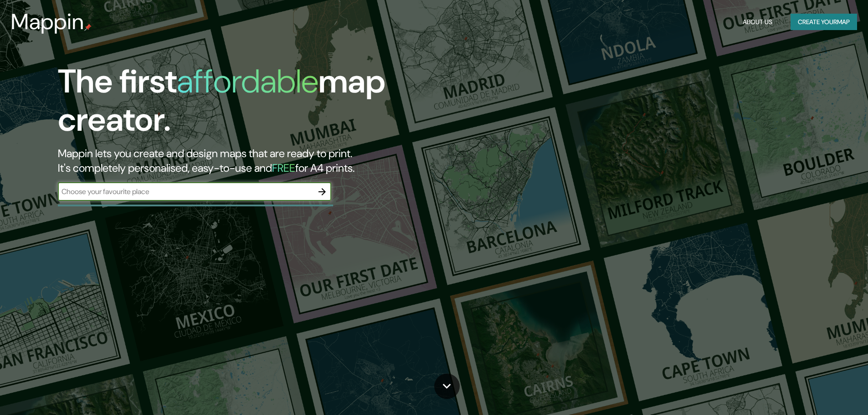 Image resolution: width=868 pixels, height=415 pixels. What do you see at coordinates (48, 22) in the screenshot?
I see `h3: Mappin` at bounding box center [48, 22].